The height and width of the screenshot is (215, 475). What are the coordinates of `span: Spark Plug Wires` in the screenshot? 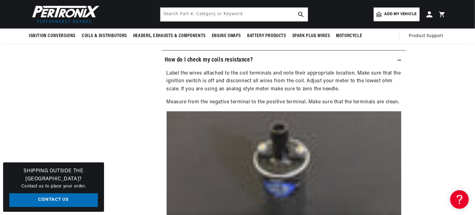 It's located at (311, 36).